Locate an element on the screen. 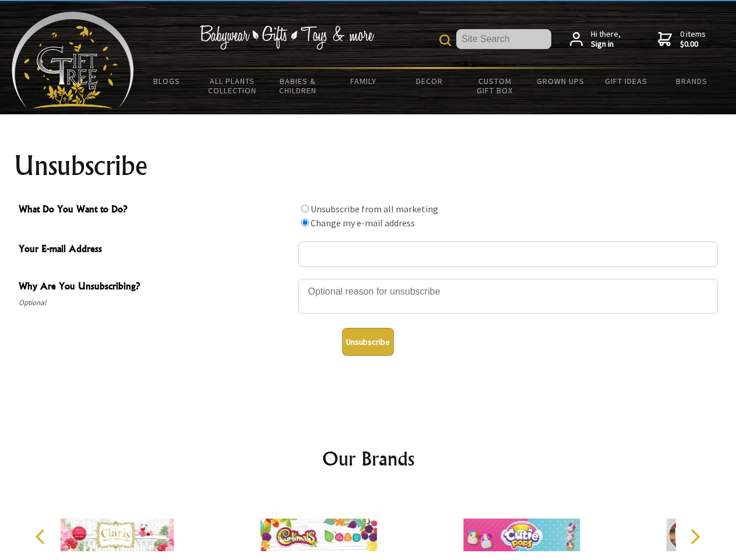 This screenshot has height=560, width=736. strong: $0.00 is located at coordinates (693, 44).